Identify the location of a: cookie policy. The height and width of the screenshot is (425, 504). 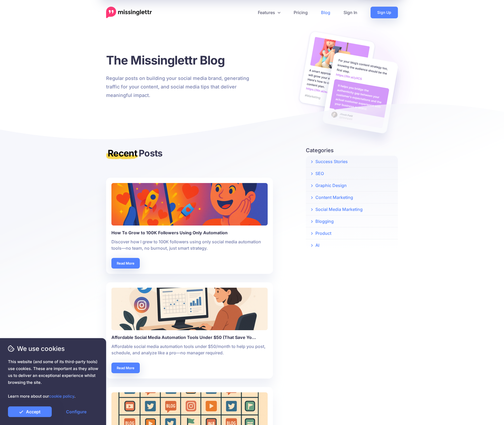
(62, 396).